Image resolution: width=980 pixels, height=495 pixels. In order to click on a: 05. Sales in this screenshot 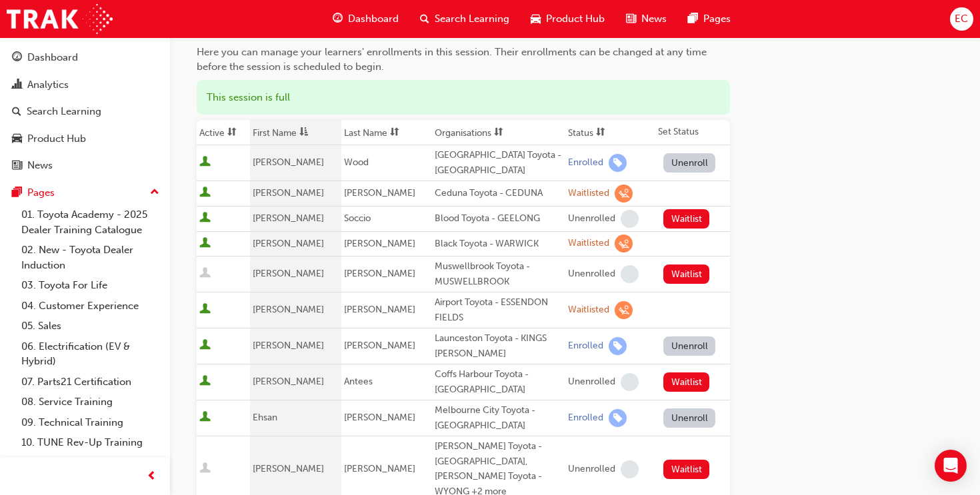, I will do `click(90, 326)`.